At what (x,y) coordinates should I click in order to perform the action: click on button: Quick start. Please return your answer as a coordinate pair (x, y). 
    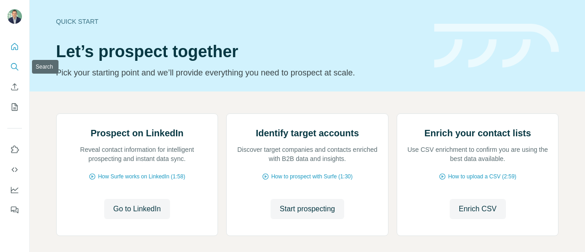
    Looking at the image, I should click on (15, 47).